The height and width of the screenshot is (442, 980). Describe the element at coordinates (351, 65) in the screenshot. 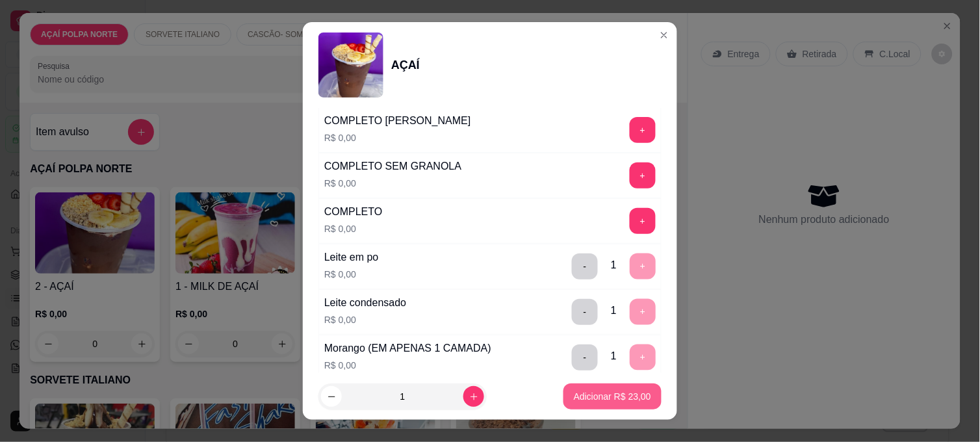

I see `img: product-image` at that location.